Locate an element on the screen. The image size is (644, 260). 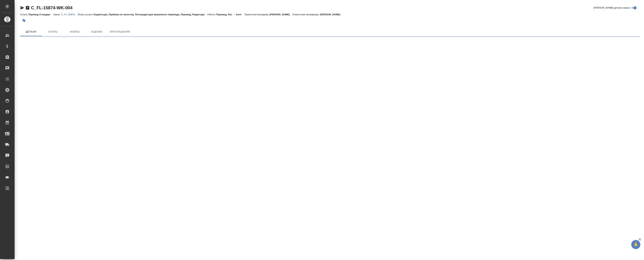
p: Проектный менеджер is located at coordinates (257, 14).